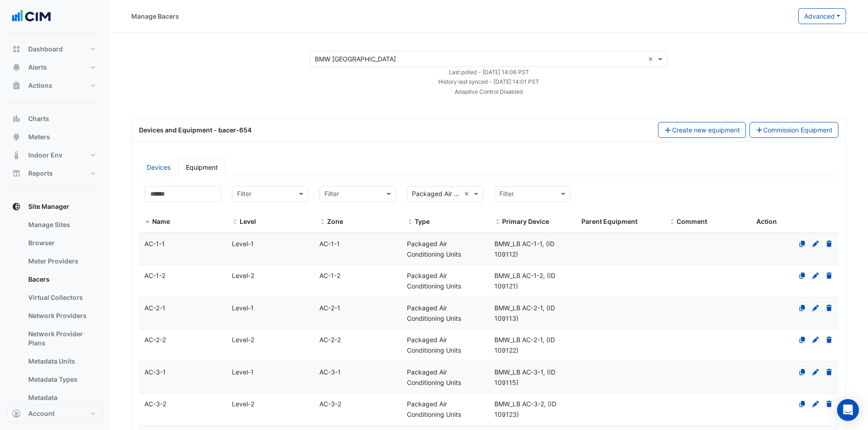 The image size is (868, 430). I want to click on button: Advanced, so click(822, 16).